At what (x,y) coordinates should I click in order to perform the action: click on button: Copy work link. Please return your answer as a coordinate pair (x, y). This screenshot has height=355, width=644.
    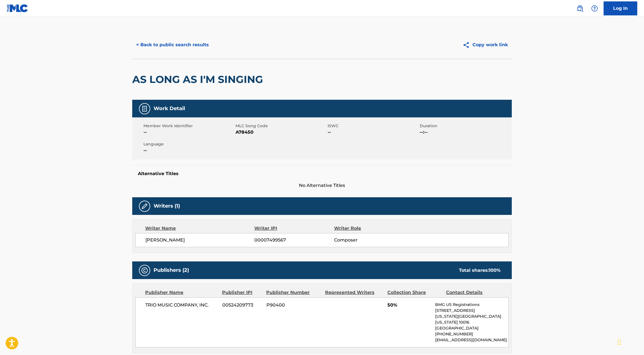
    Looking at the image, I should click on (485, 45).